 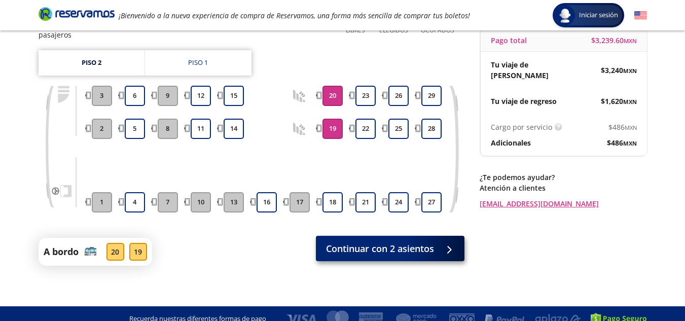 What do you see at coordinates (563, 187) in the screenshot?
I see `p: Atención a clientes` at bounding box center [563, 187].